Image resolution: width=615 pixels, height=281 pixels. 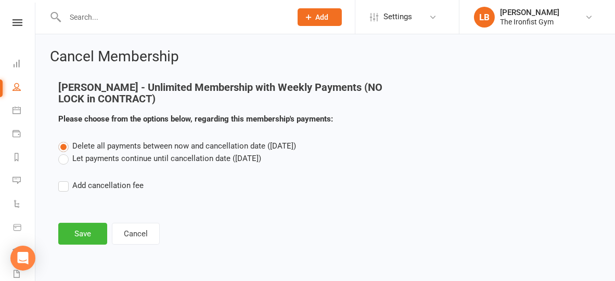 I want to click on div: The Ironfist Gym, so click(x=530, y=22).